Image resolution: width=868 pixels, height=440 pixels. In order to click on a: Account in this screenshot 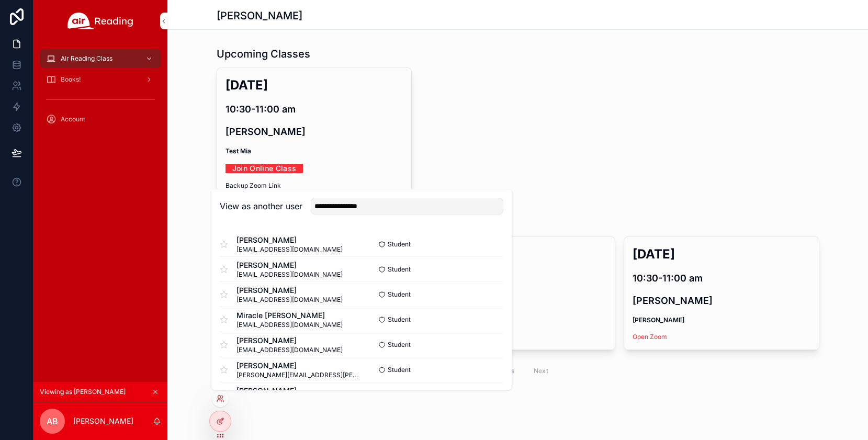, I will do `click(101, 120)`.